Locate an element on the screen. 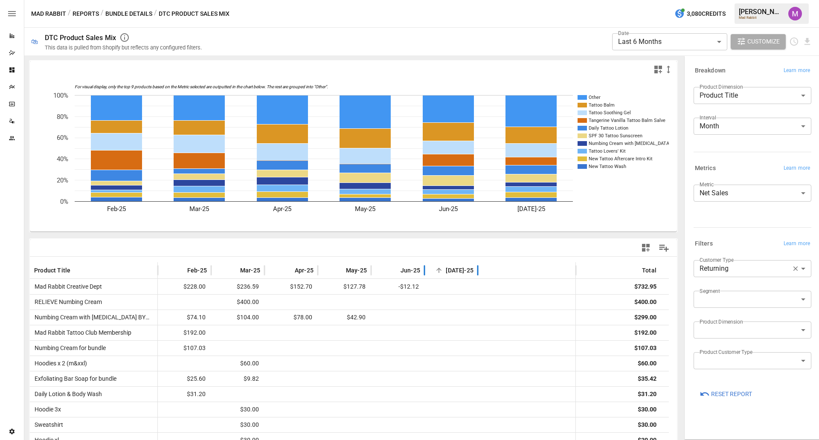  button: Manage Columns is located at coordinates (664, 248).